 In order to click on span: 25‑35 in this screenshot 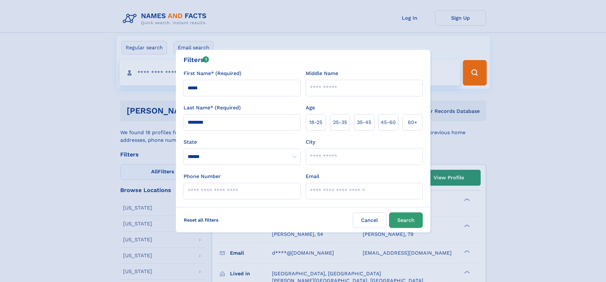, I will do `click(340, 122)`.